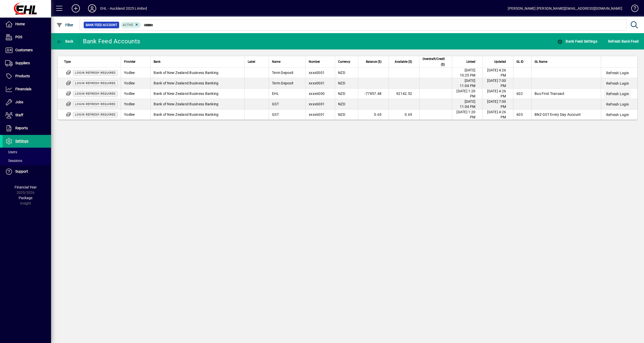  What do you see at coordinates (276, 62) in the screenshot?
I see `span: Name` at bounding box center [276, 62].